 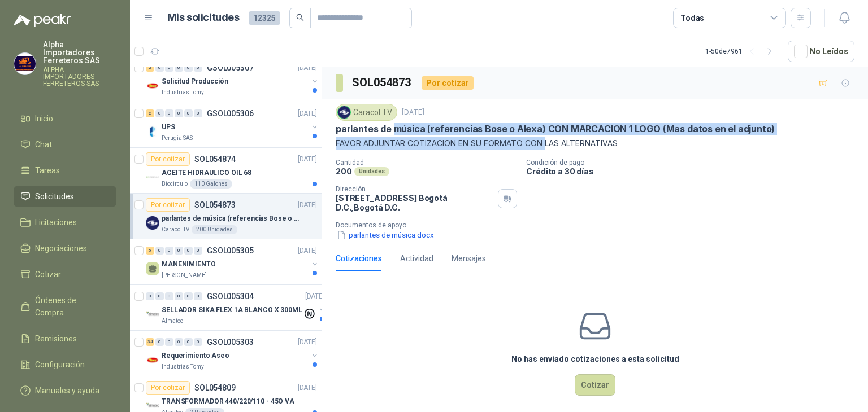 What do you see at coordinates (742, 51) in the screenshot?
I see `div: 1 - 50 de 7961` at bounding box center [742, 51].